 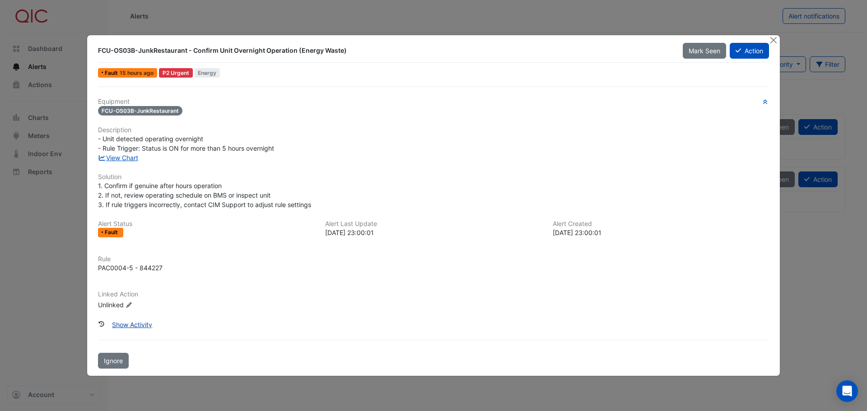 What do you see at coordinates (206, 224) in the screenshot?
I see `h6: Alert Status` at bounding box center [206, 224].